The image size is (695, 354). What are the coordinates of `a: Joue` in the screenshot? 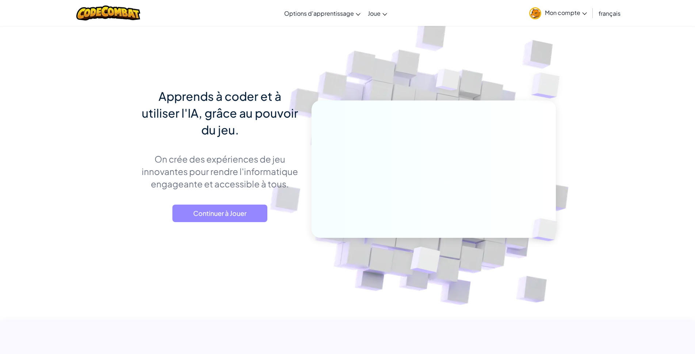 It's located at (377, 13).